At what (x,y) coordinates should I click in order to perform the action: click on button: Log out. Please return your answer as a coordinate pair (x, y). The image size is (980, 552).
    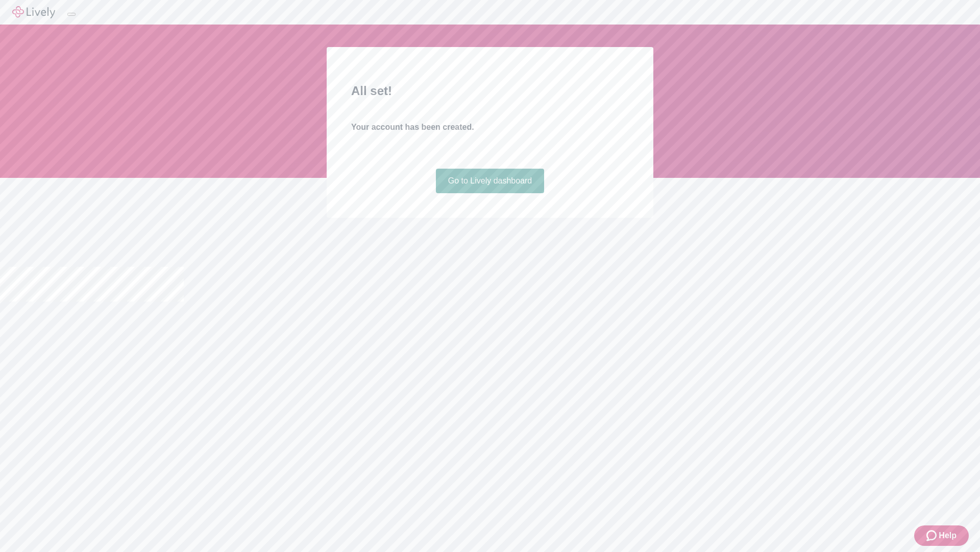
    Looking at the image, I should click on (71, 15).